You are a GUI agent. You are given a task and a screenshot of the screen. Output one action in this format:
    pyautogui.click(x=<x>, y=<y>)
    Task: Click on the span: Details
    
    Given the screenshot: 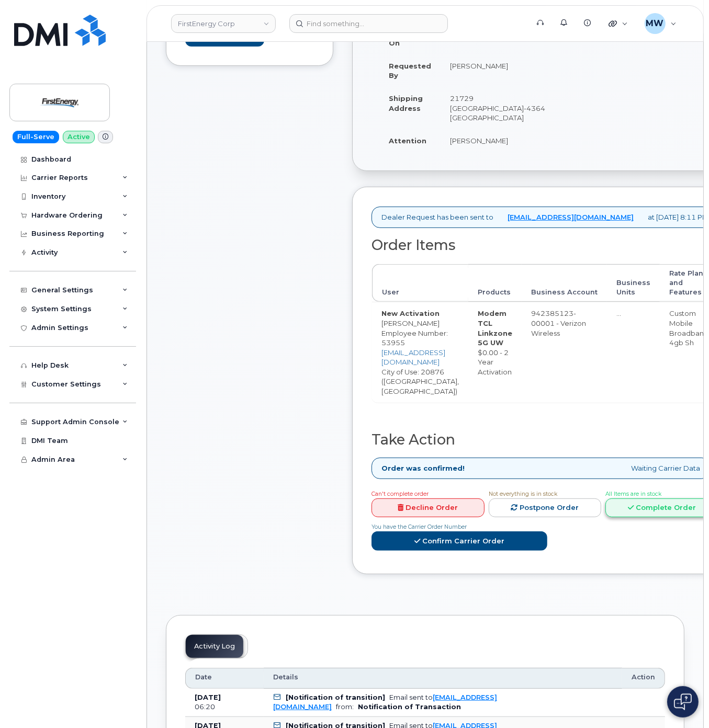 What is the action you would take?
    pyautogui.click(x=286, y=677)
    